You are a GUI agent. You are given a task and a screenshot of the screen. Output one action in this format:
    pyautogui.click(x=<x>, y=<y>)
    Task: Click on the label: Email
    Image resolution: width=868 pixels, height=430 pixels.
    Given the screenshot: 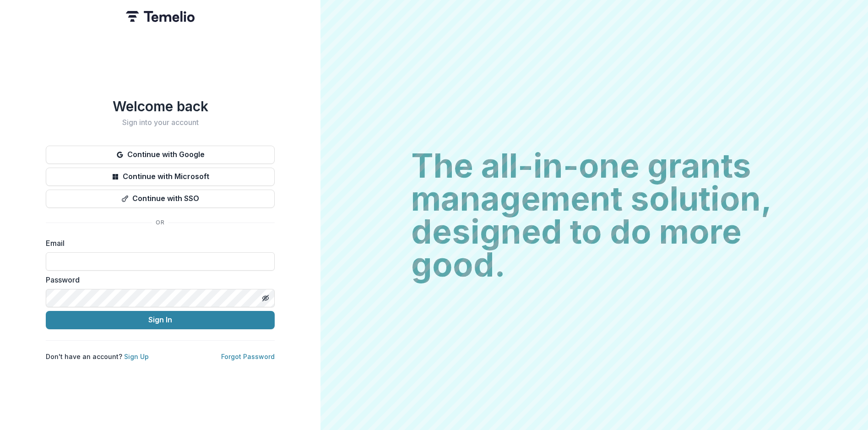 What is the action you would take?
    pyautogui.click(x=157, y=244)
    